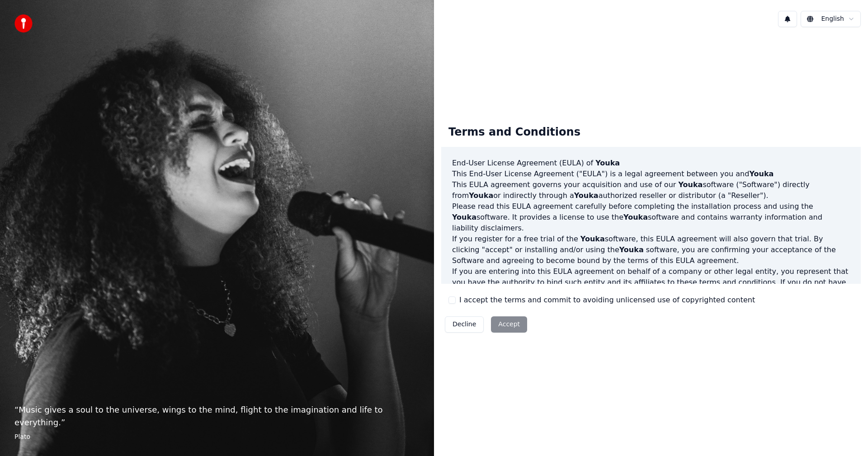 This screenshot has width=868, height=456. I want to click on label: I accept the terms and commit to avoiding unlicensed use of copyrighted content, so click(607, 300).